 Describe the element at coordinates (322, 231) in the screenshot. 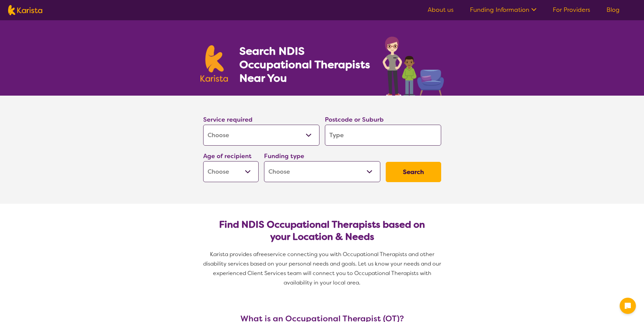

I see `h2: Find NDIS Occupational Therapists based on your Location & Needs` at that location.